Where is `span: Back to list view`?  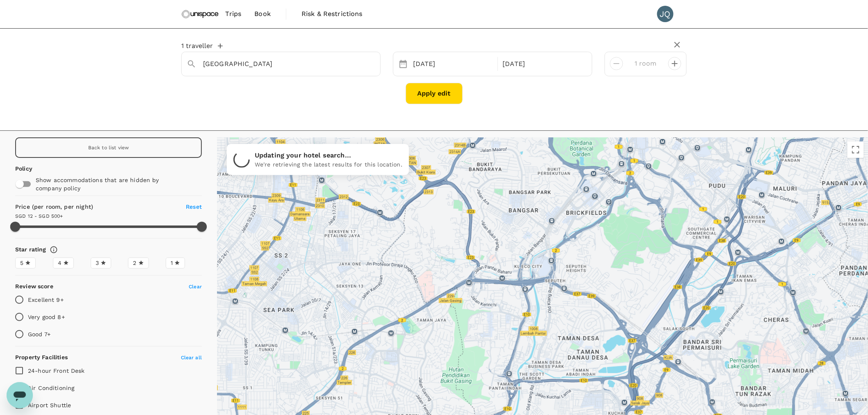 span: Back to list view is located at coordinates (109, 147).